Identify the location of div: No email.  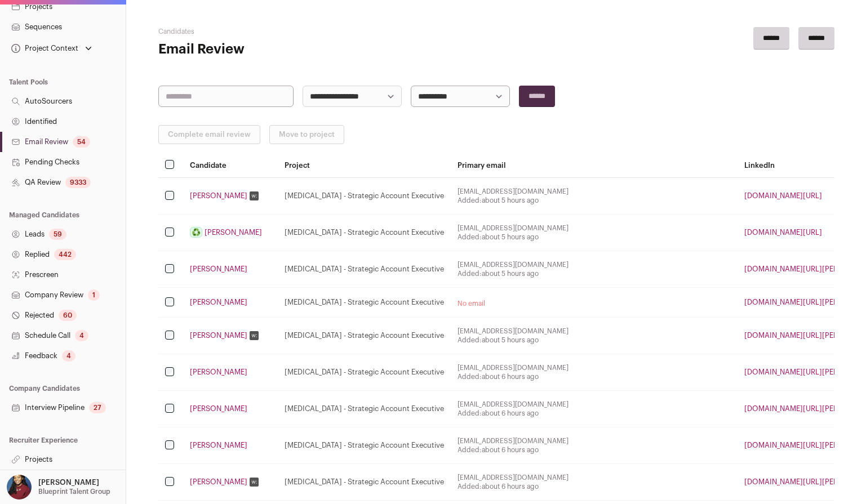
(594, 304).